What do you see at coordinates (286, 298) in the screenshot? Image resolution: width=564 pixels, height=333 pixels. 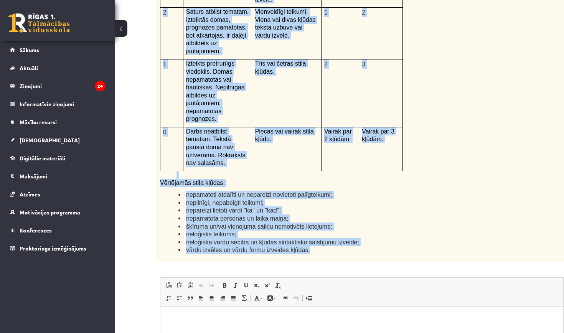 I see `a: Link (⌘+K)` at bounding box center [286, 298].